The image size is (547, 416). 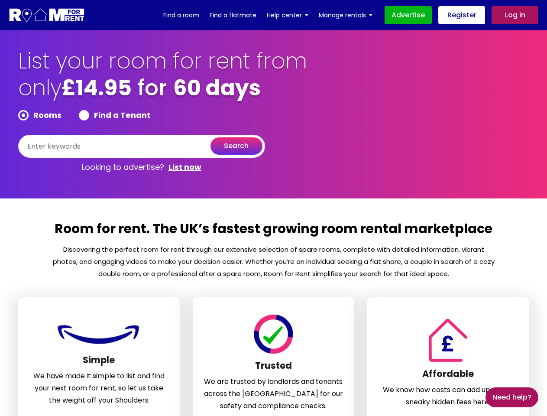 I want to click on h2: Room for rent. The UK’s fastest growing room rental marketplace, so click(x=274, y=232).